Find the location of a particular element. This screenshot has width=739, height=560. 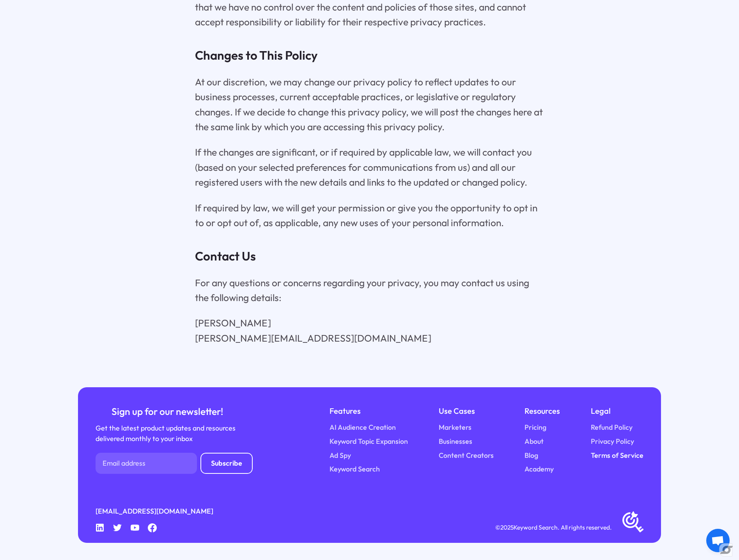

a: Terms of Service is located at coordinates (617, 456).